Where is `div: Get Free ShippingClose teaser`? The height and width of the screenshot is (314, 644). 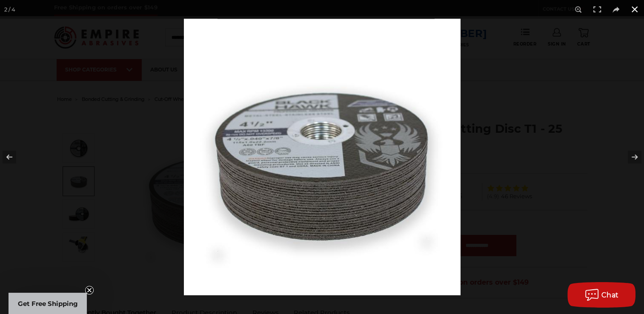 div: Get Free ShippingClose teaser is located at coordinates (48, 303).